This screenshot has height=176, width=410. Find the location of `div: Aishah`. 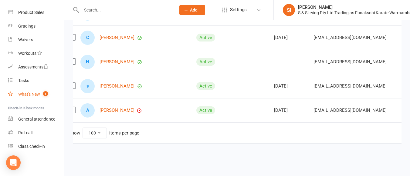

div: Aishah is located at coordinates (87, 111).